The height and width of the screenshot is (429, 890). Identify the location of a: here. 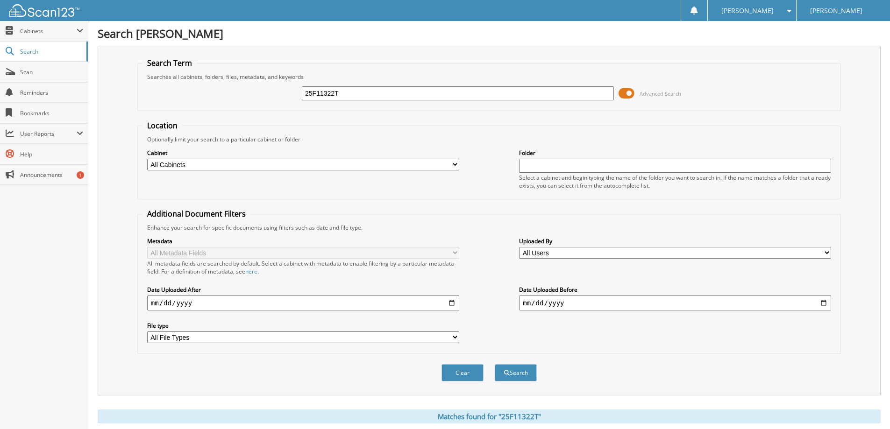
(251, 271).